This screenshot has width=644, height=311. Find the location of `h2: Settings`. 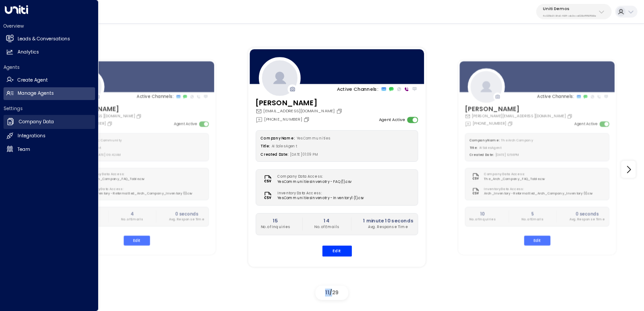

h2: Settings is located at coordinates (49, 108).